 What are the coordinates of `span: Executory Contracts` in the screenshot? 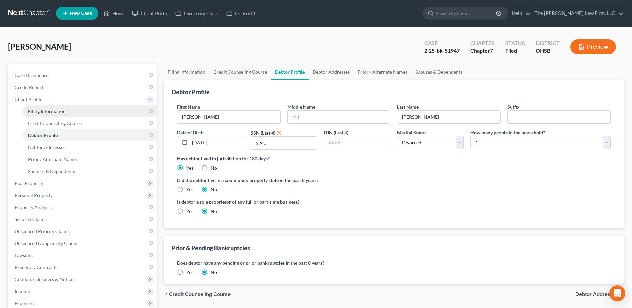 It's located at (36, 267).